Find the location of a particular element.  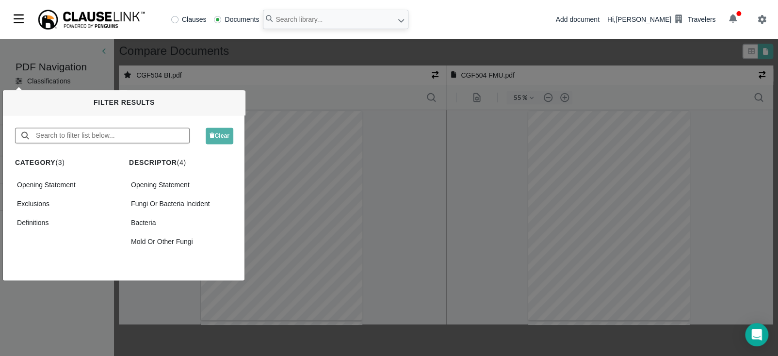

label: Documents is located at coordinates (236, 19).